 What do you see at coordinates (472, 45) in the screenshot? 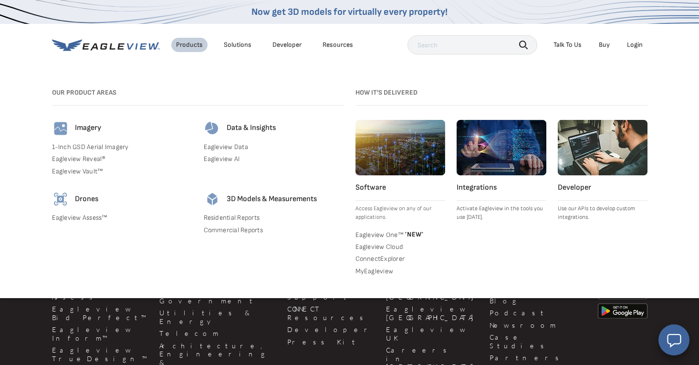
I see `input: Search` at bounding box center [472, 45].